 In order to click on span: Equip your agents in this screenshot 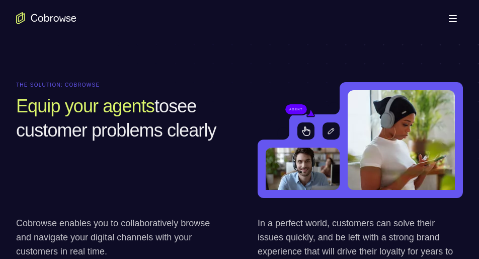, I will do `click(85, 106)`.